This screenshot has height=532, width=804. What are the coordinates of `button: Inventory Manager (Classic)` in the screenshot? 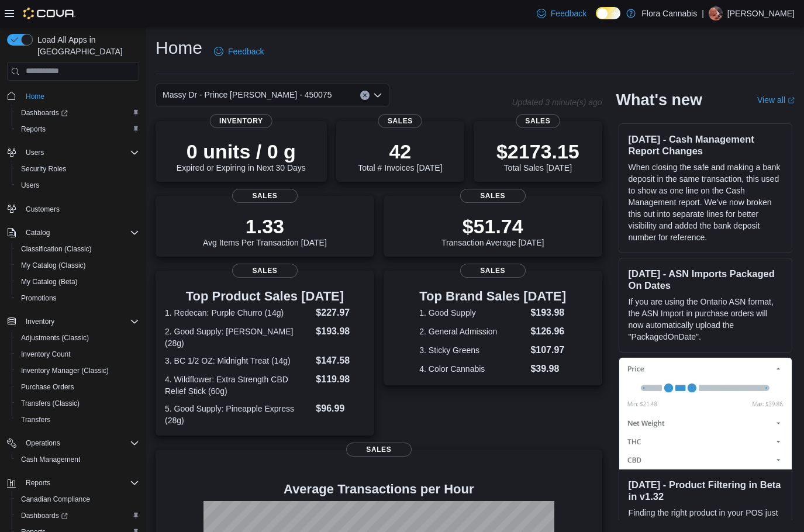 It's located at (77, 371).